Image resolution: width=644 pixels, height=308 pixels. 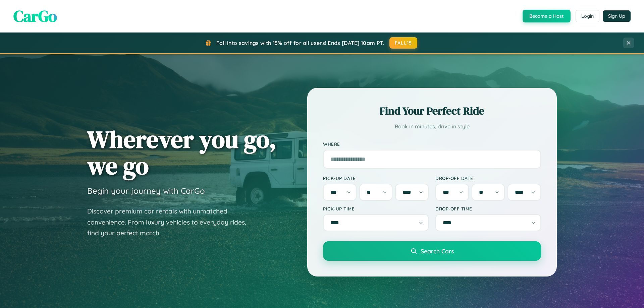 I want to click on h1: Wherever you go, we go, so click(x=182, y=153).